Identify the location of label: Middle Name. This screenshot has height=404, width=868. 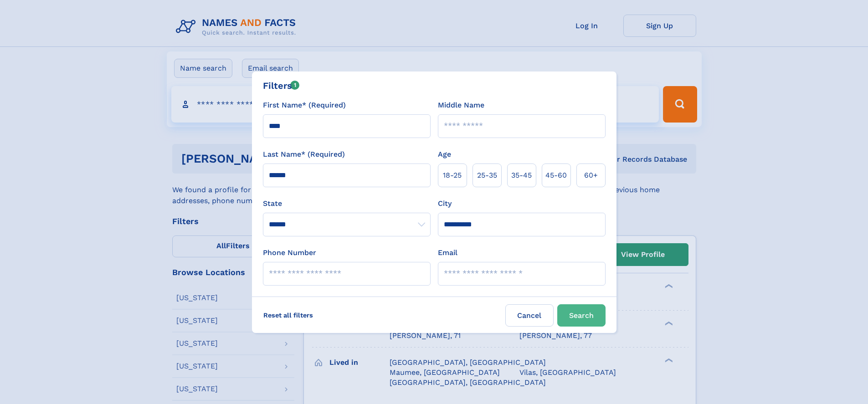
(461, 105).